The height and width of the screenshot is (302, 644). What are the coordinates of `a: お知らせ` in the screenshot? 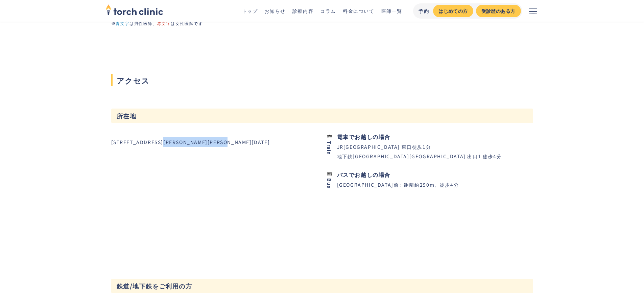 It's located at (275, 11).